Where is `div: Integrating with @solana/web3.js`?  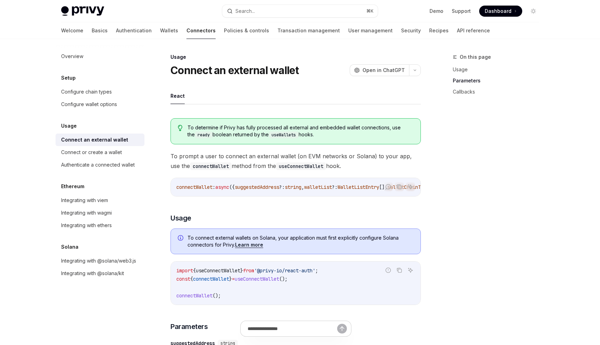 div: Integrating with @solana/web3.js is located at coordinates (99, 261).